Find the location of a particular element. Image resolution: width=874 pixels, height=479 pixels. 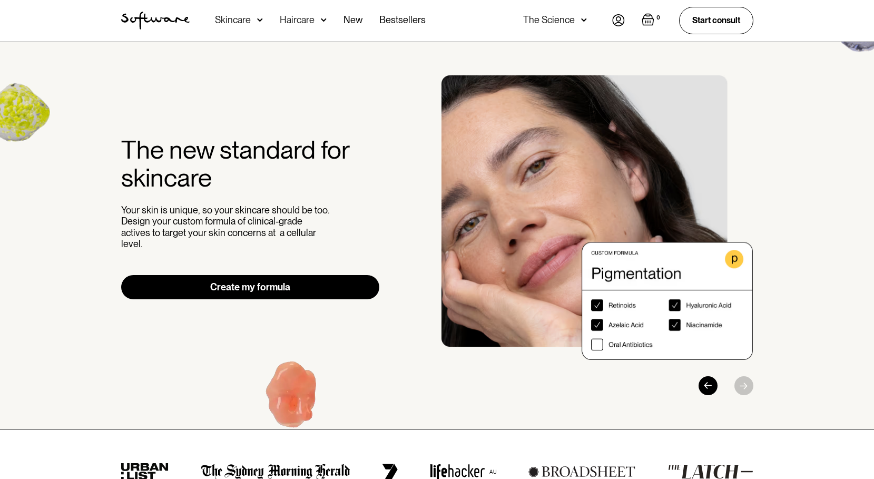

img: broadsheet logo is located at coordinates (582, 472).